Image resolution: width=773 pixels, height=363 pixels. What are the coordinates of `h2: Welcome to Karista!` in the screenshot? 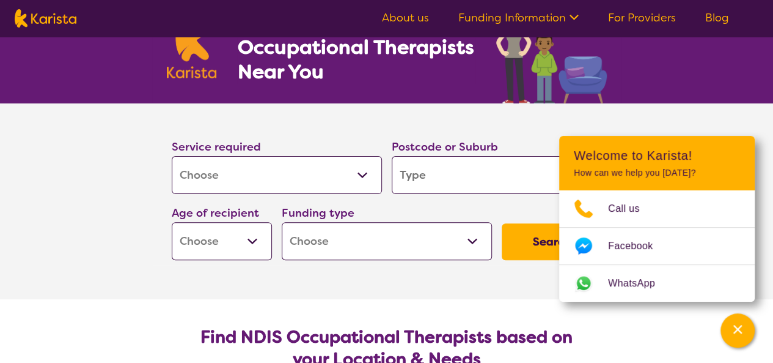 It's located at (657, 155).